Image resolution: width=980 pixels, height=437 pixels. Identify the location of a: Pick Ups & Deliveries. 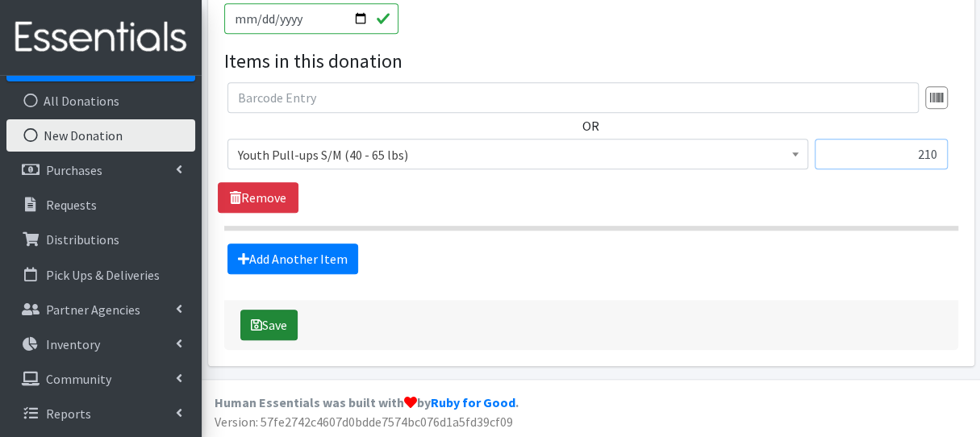
(101, 275).